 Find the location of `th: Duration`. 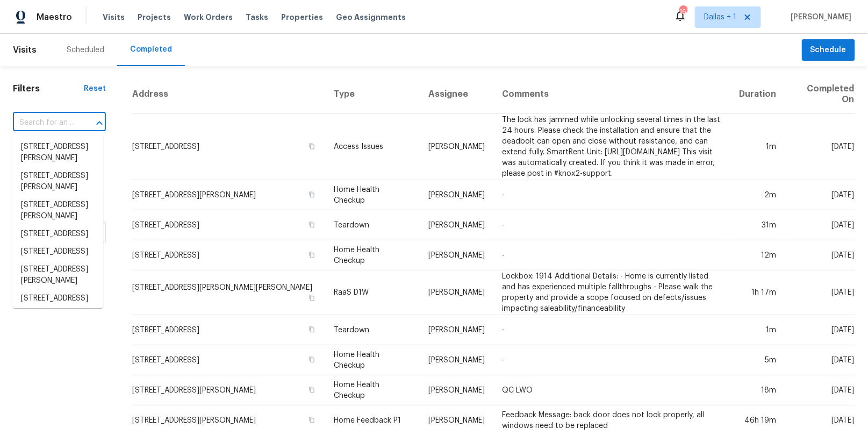

th: Duration is located at coordinates (758, 94).